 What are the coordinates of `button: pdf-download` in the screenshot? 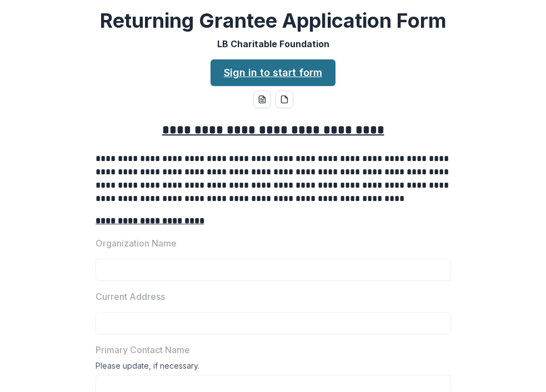 It's located at (285, 100).